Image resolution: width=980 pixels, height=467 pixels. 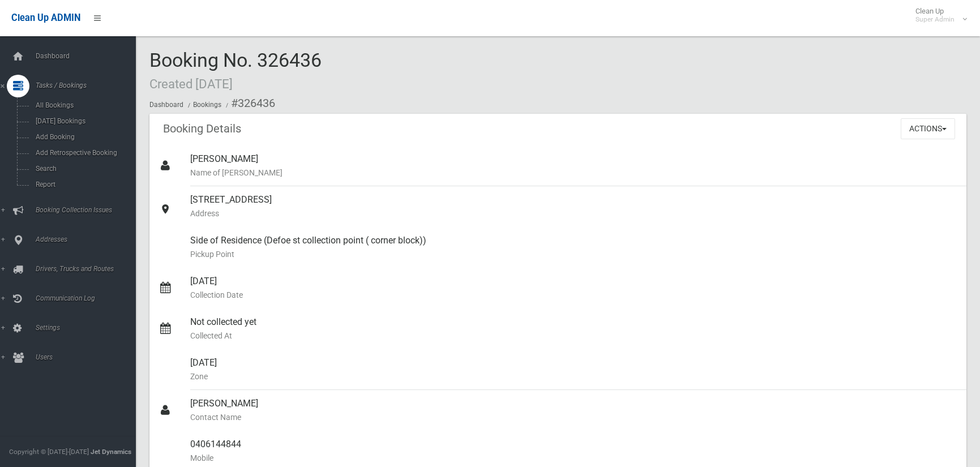 What do you see at coordinates (88, 56) in the screenshot?
I see `span: Dashboard` at bounding box center [88, 56].